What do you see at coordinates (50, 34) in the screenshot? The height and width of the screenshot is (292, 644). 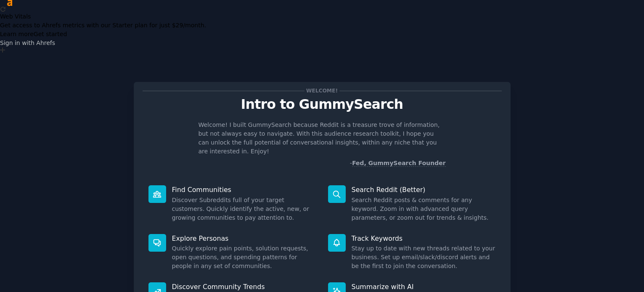 I see `button: Get started` at bounding box center [50, 34].